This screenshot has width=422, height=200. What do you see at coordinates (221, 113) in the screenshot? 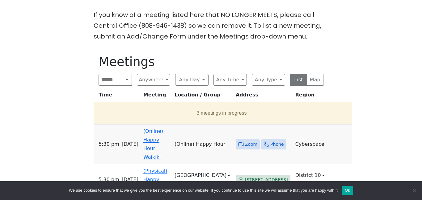
I see `button: 3 meetings in progress` at bounding box center [221, 113].